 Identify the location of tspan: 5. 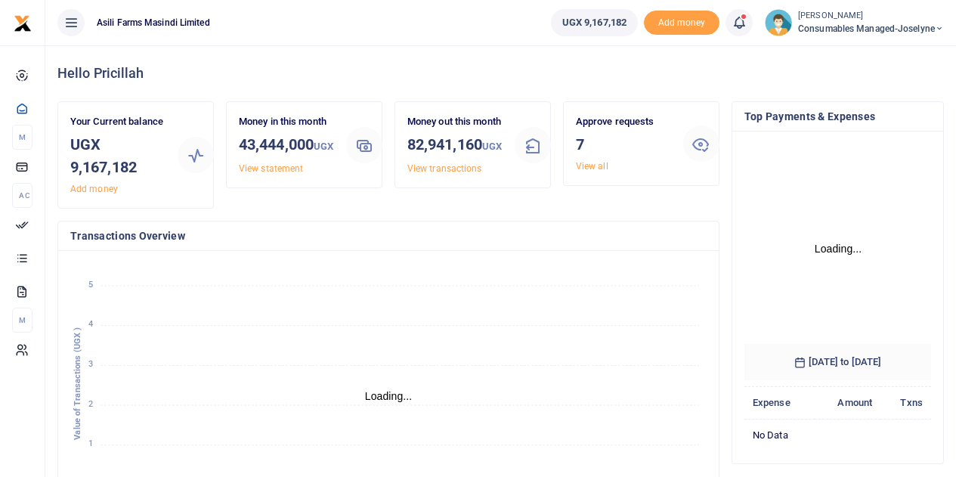
(91, 284).